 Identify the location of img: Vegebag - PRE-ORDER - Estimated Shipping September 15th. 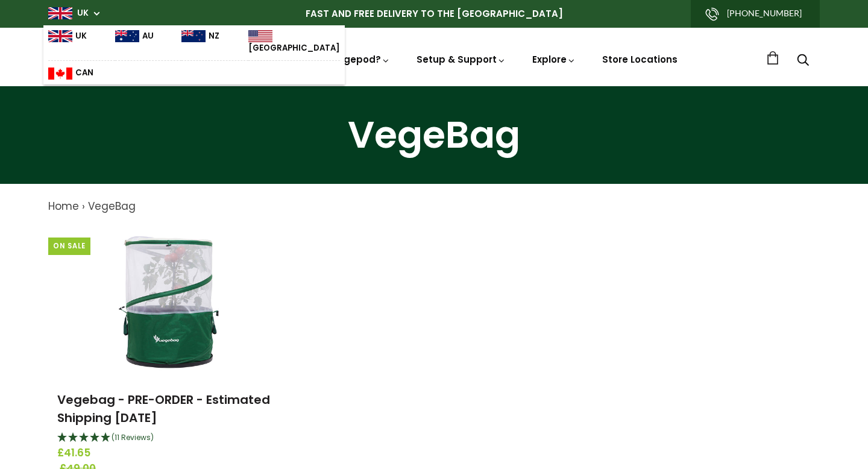
(170, 302).